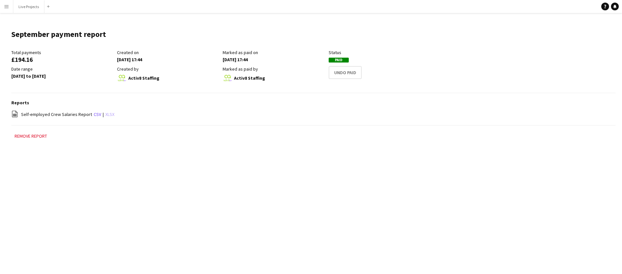  I want to click on button: Remove report, so click(31, 136).